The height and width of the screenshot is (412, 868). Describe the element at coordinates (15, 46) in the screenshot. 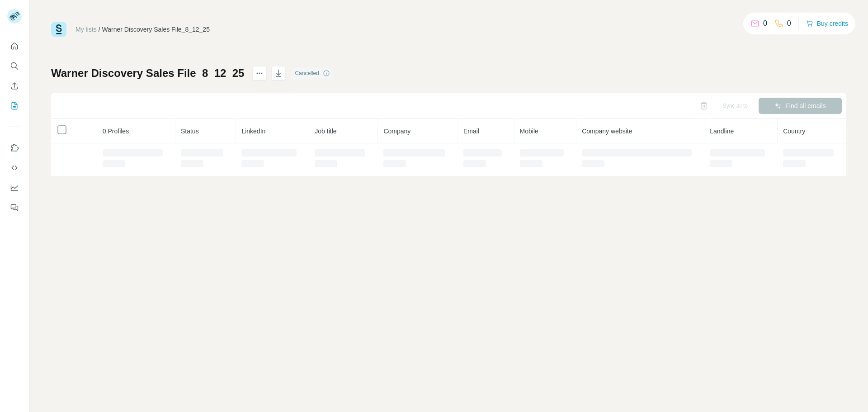

I see `button: Quick start` at that location.